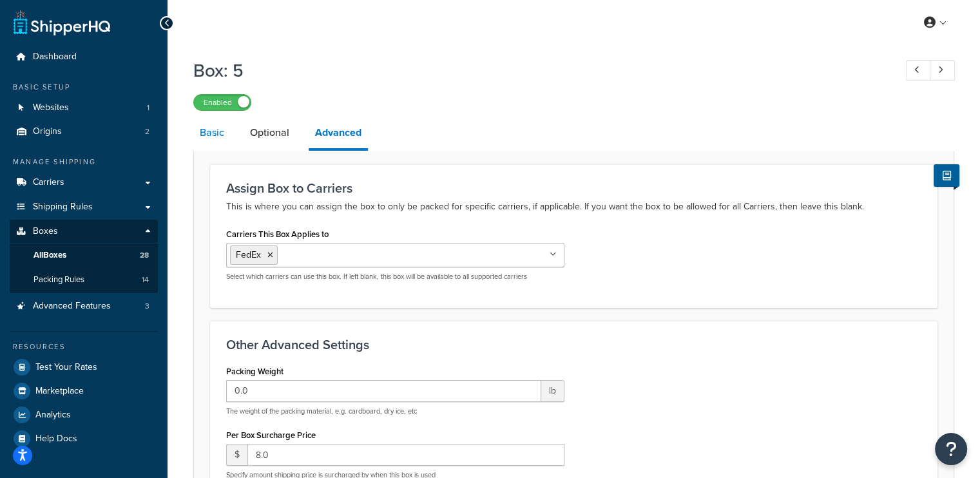 Image resolution: width=980 pixels, height=478 pixels. Describe the element at coordinates (147, 306) in the screenshot. I see `span: 3` at that location.